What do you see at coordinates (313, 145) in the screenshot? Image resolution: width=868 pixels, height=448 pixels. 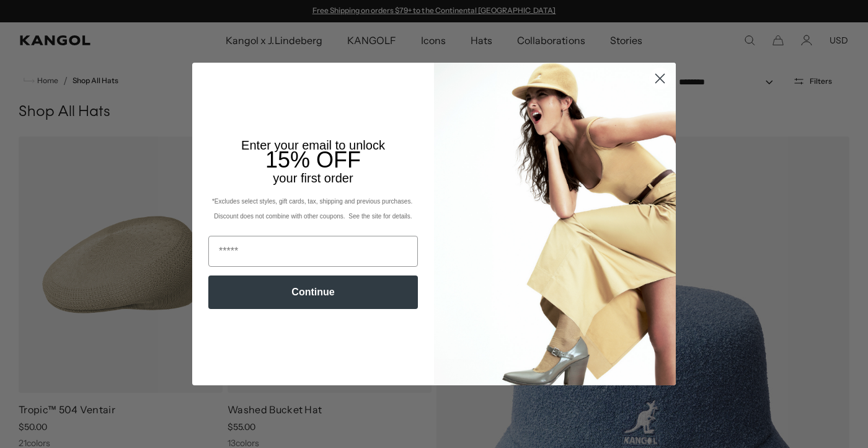 I see `span: Enter your email to unlock` at bounding box center [313, 145].